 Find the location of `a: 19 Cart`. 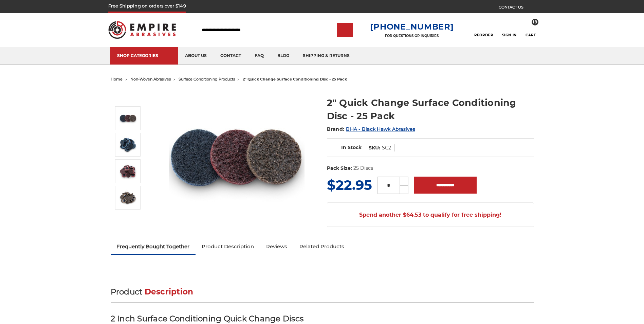

a: 19 Cart is located at coordinates (531, 30).